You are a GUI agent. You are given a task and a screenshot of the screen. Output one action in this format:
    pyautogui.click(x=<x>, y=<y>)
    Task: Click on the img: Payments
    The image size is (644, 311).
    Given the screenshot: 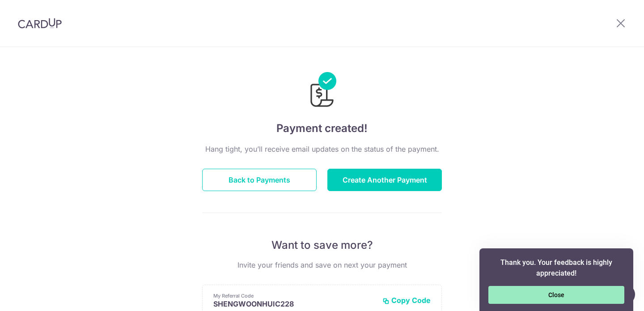 What is the action you would take?
    pyautogui.click(x=322, y=91)
    